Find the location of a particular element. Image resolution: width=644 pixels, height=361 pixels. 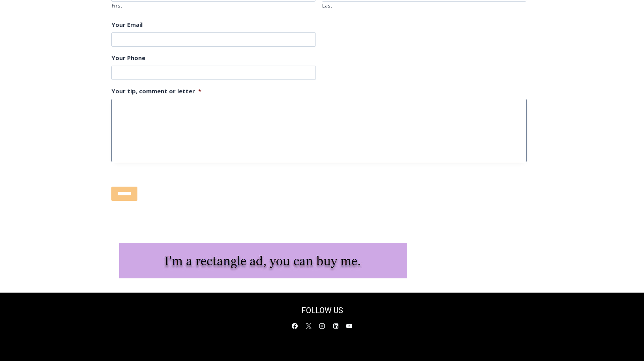

a: I'm a rectangle ad, you can buy me is located at coordinates (263, 260).